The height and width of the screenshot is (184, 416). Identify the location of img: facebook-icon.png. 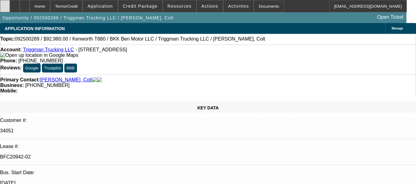
(94, 80).